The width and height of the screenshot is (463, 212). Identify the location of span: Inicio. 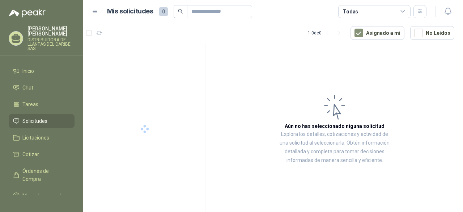
(28, 71).